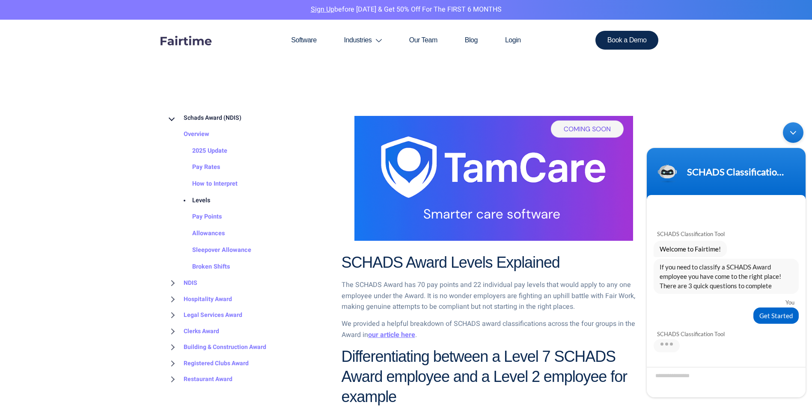 The height and width of the screenshot is (408, 812). Describe the element at coordinates (193, 332) in the screenshot. I see `a: Clerks Award` at that location.